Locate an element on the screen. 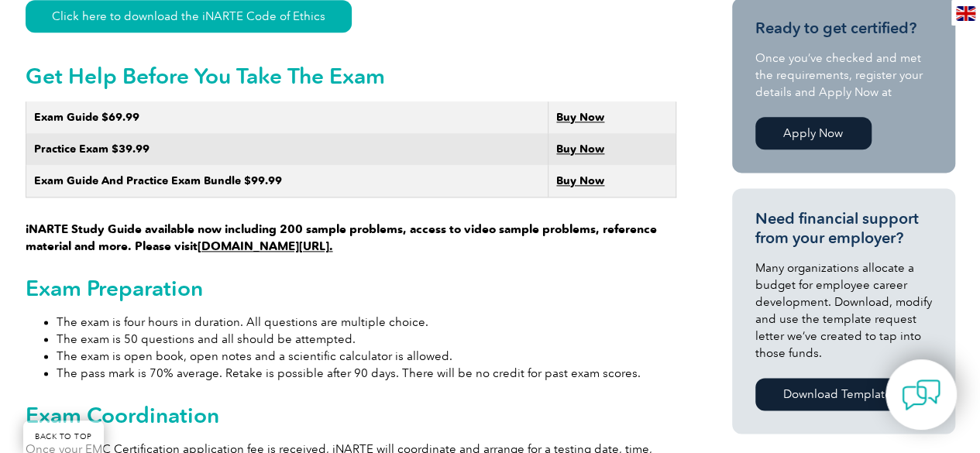  p: Once you’ve checked and met the requirements, register your details and Apply Now at is located at coordinates (843, 75).